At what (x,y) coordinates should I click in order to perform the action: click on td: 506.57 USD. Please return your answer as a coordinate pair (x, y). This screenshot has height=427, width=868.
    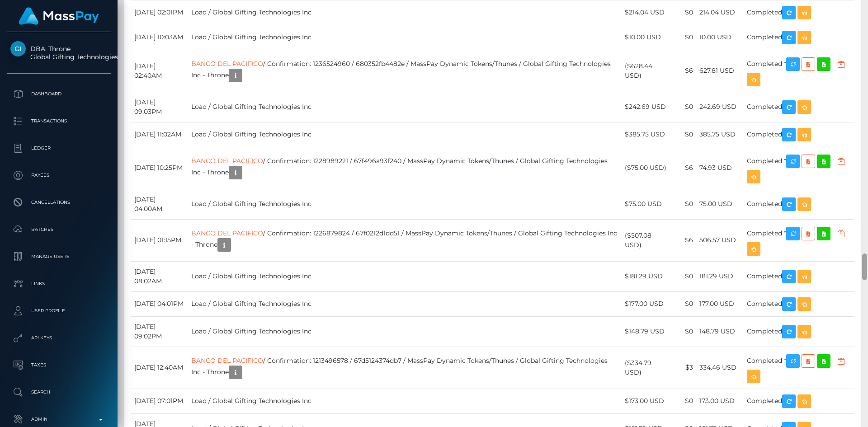
    Looking at the image, I should click on (719, 240).